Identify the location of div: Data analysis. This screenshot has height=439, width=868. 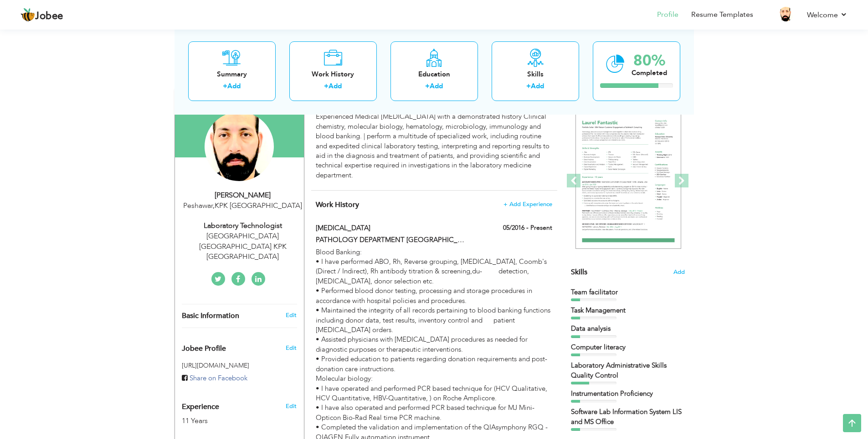
(628, 328).